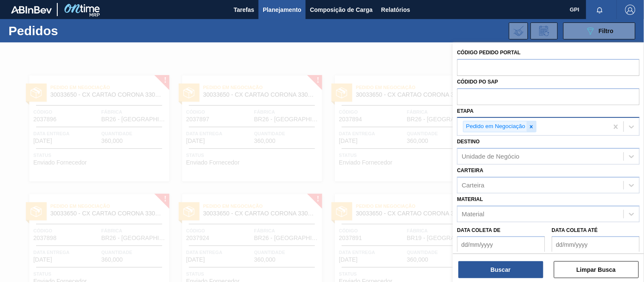  Describe the element at coordinates (69, 30) in the screenshot. I see `h1: Pedidos` at that location.